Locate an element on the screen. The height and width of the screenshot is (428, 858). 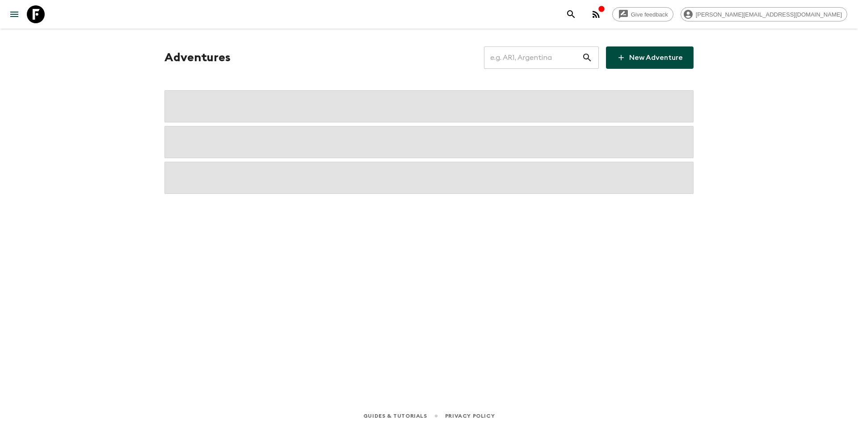
button: search adventures is located at coordinates (571, 14).